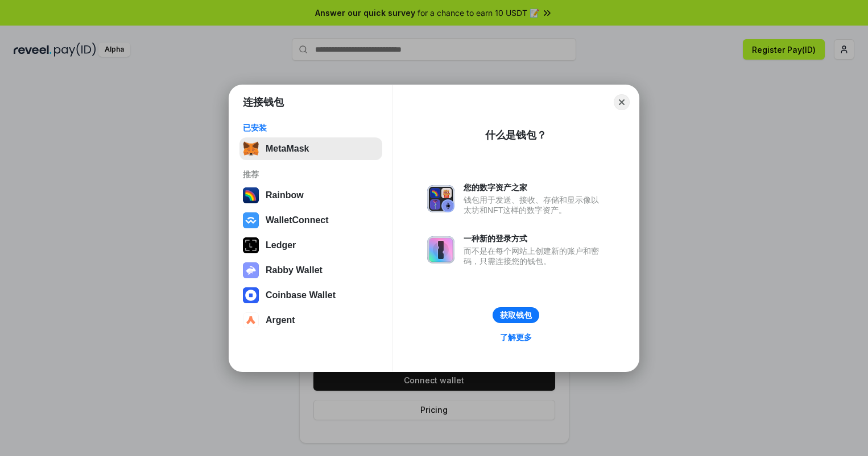 The height and width of the screenshot is (456, 868). Describe the element at coordinates (534, 239) in the screenshot. I see `div: 一种新的登录方式` at that location.